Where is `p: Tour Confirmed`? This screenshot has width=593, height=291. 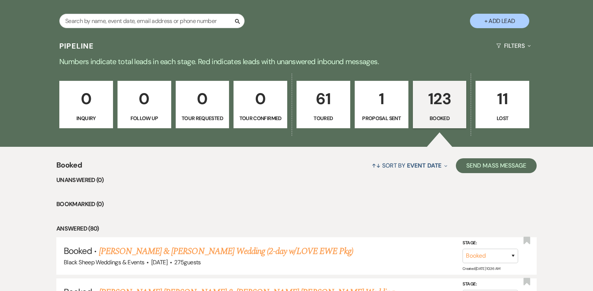 p: Tour Confirmed is located at coordinates (260, 118).